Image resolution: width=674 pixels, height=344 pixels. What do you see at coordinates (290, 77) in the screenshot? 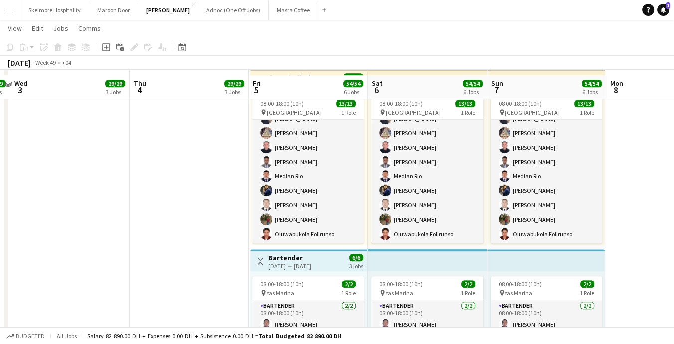
I see `h3: Commis Chef` at bounding box center [290, 77].